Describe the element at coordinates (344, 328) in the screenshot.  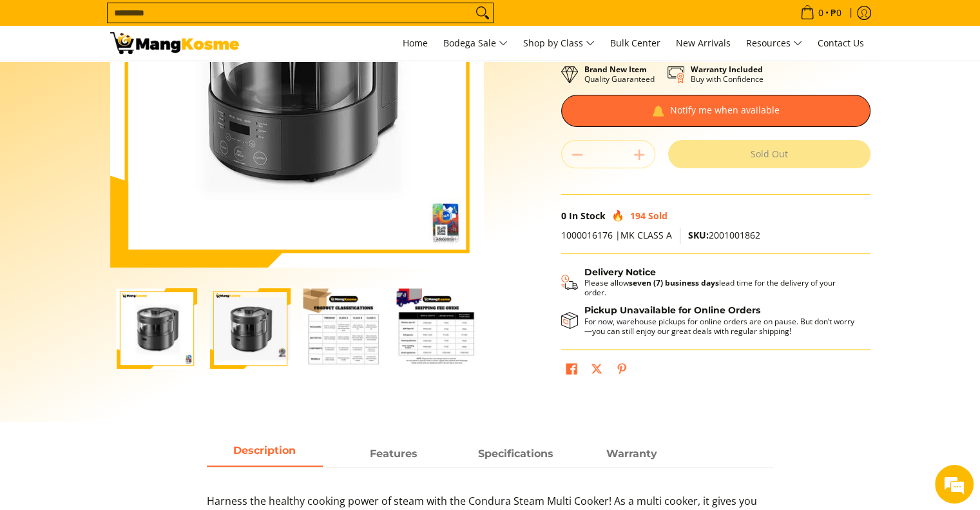
I see `img: Condura Steam Multi Cooker (Class A)-3` at that location.